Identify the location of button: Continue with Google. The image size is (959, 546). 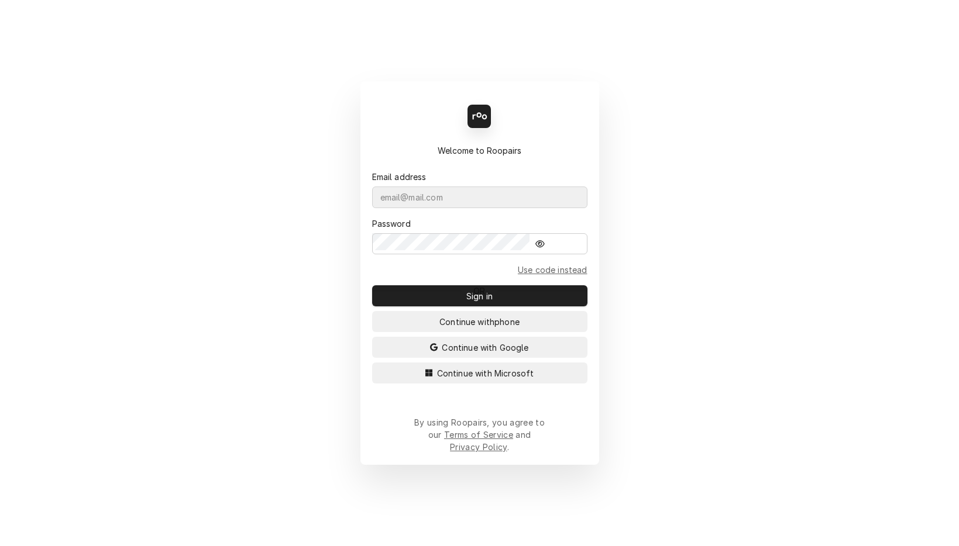
(480, 348).